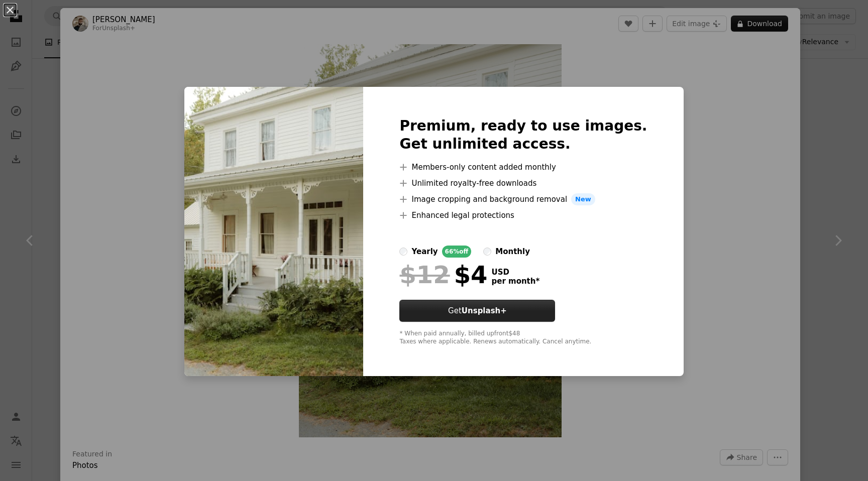 This screenshot has width=868, height=481. I want to click on span: per month *, so click(515, 281).